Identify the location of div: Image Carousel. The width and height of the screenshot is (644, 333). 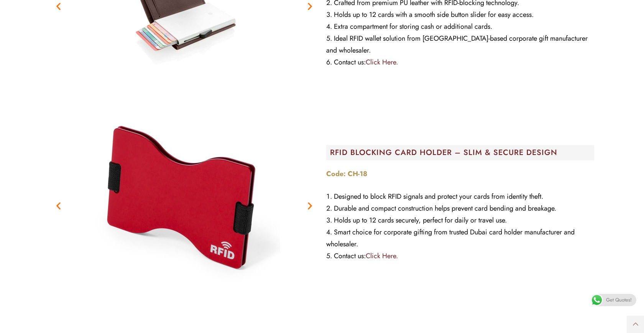
(184, 206).